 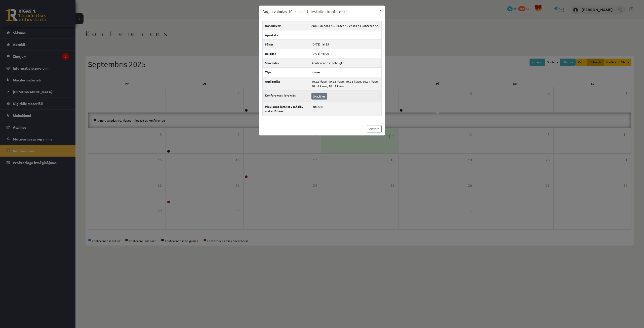 What do you see at coordinates (286, 53) in the screenshot?
I see `th: Beidzas` at bounding box center [286, 53].